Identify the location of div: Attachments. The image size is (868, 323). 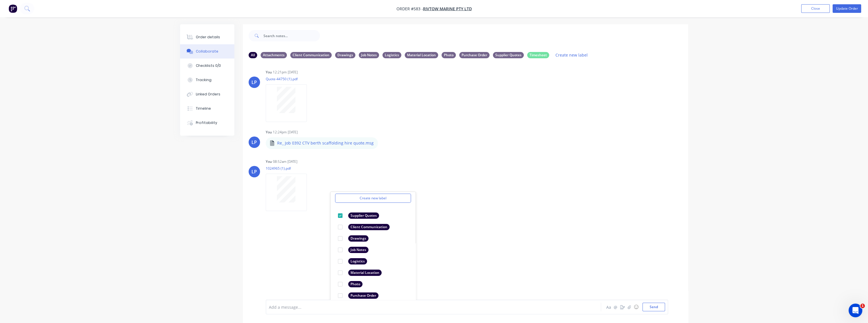
(274, 55).